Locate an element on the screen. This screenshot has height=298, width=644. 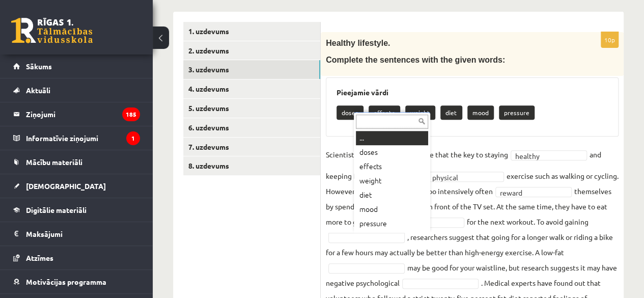
div: pressure is located at coordinates (392, 224).